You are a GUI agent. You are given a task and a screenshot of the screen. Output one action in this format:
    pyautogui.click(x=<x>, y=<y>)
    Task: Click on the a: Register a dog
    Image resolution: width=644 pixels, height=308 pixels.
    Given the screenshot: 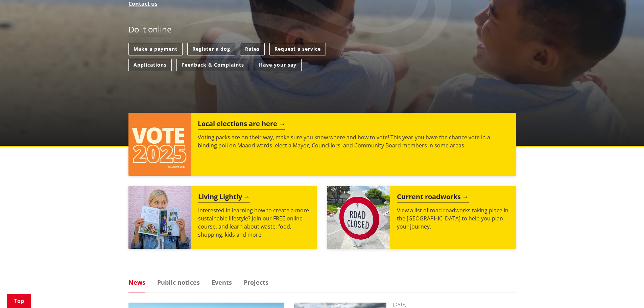 What is the action you would take?
    pyautogui.click(x=212, y=49)
    